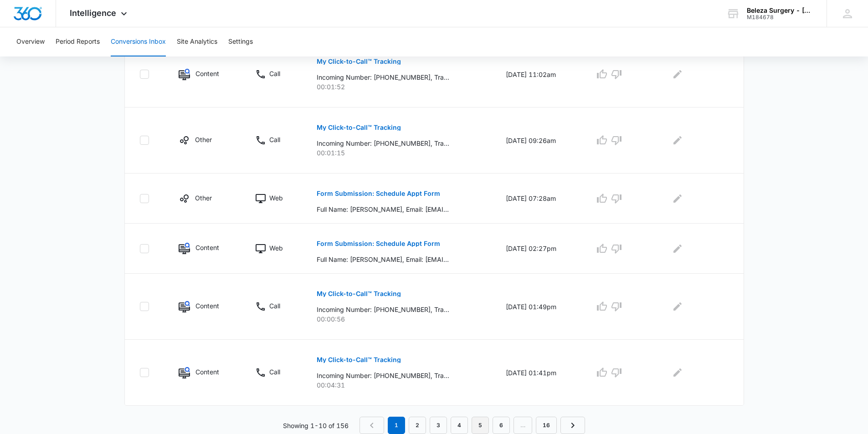 The width and height of the screenshot is (868, 434). Describe the element at coordinates (316, 425) in the screenshot. I see `p: Showing 1-10 of 156` at that location.